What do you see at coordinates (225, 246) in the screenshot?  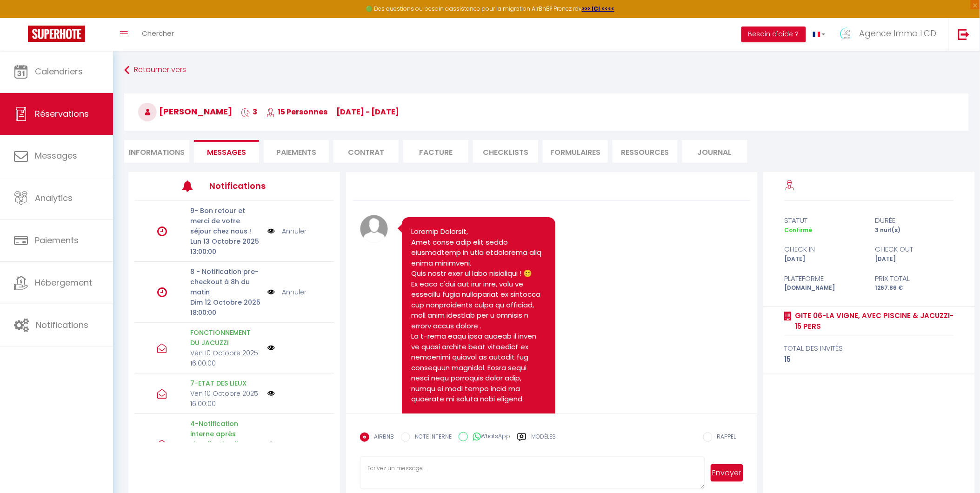 I see `p: Lun 13 Octobre 2025 13:00:00` at bounding box center [225, 246].